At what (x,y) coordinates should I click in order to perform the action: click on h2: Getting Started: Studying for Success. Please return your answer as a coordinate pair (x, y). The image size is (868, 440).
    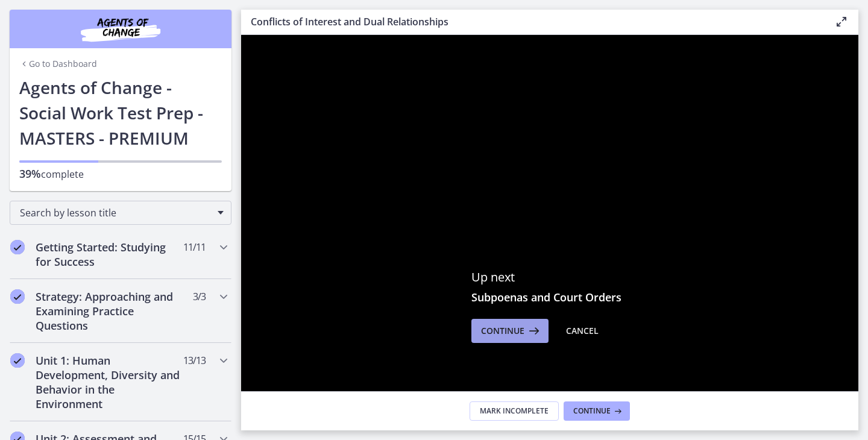
    Looking at the image, I should click on (109, 254).